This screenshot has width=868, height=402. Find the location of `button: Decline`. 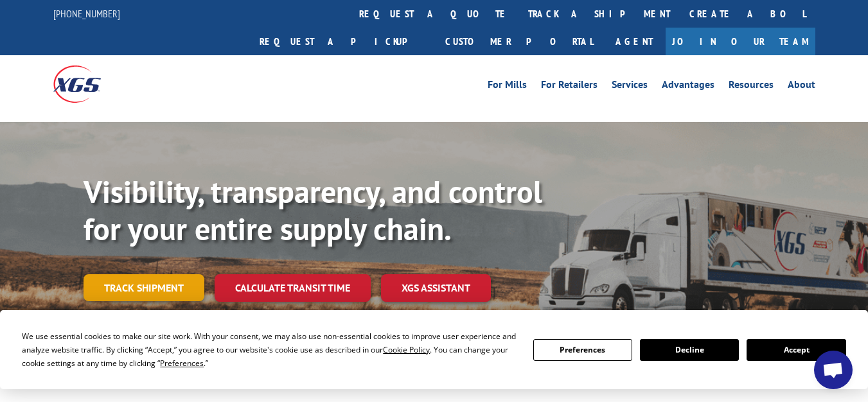

button: Decline is located at coordinates (690, 350).